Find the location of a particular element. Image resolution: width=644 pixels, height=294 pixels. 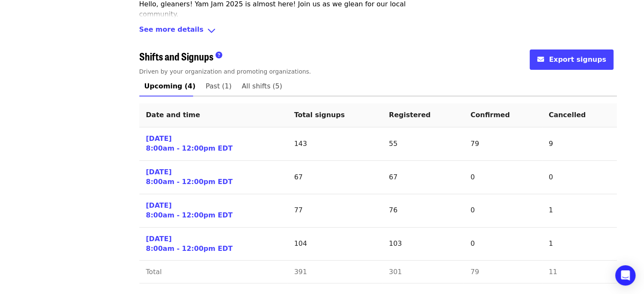

span: See more details is located at coordinates (171, 31).